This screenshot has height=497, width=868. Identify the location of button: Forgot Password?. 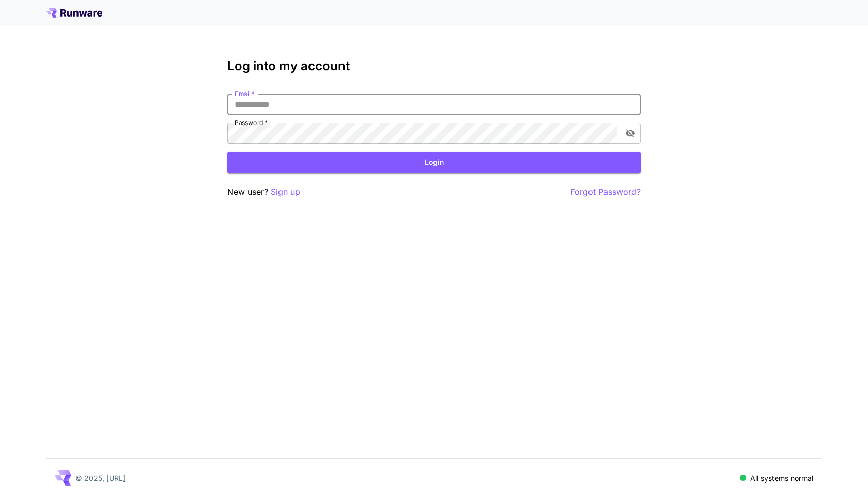
(605, 191).